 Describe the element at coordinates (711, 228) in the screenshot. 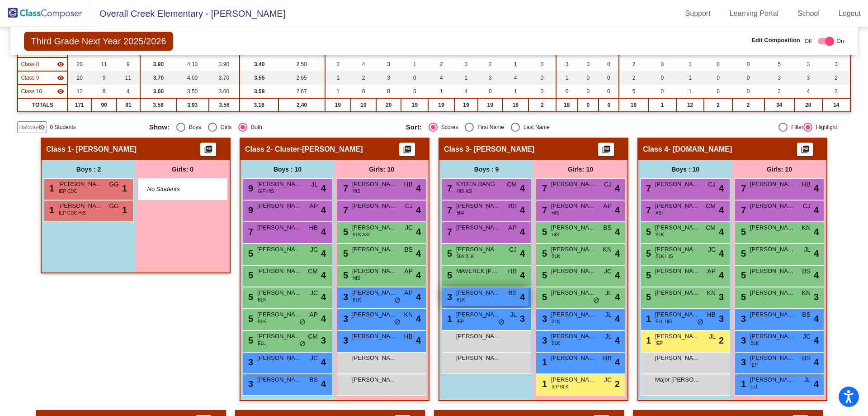

I see `span: CM` at that location.